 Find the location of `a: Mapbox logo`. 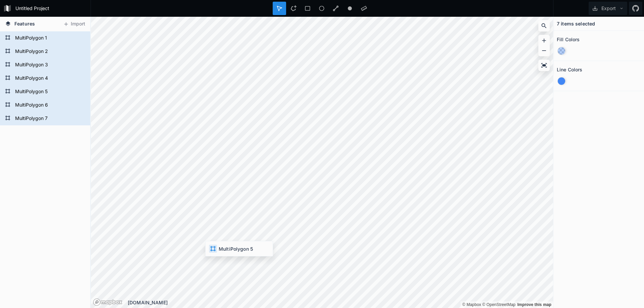

a: Mapbox logo is located at coordinates (108, 302).